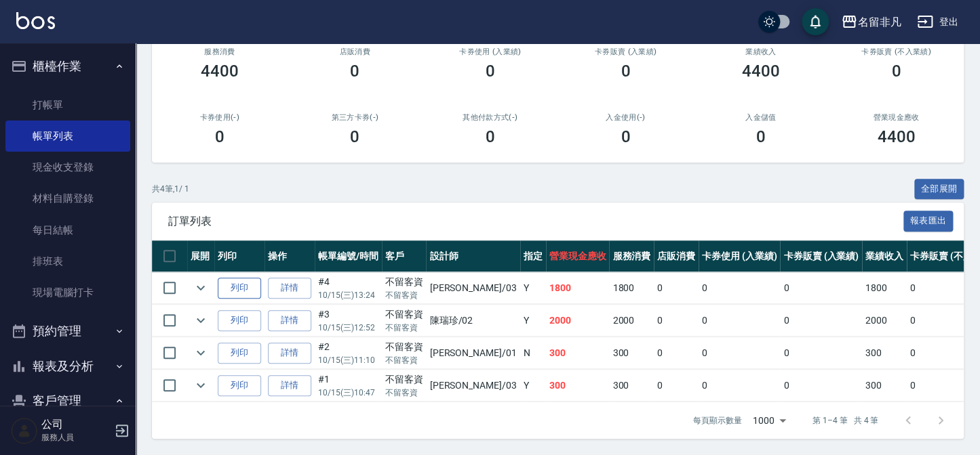  What do you see at coordinates (739, 256) in the screenshot?
I see `th: 卡券使用 (入業績)` at bounding box center [739, 256].